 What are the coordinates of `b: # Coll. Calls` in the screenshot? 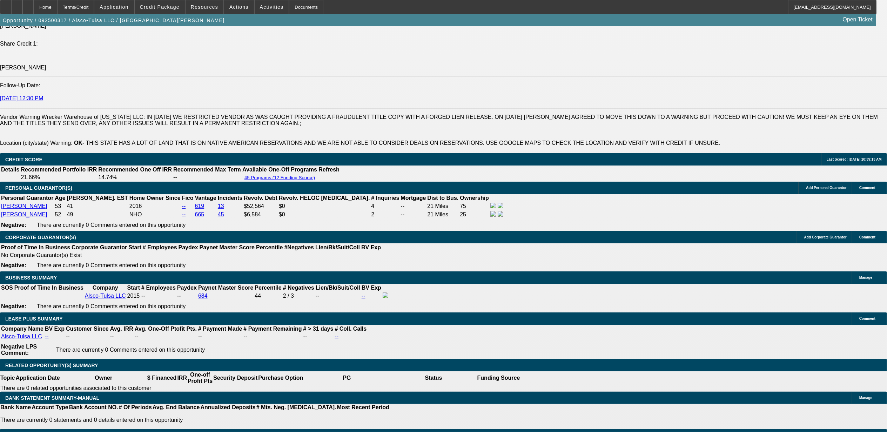 It's located at (351, 329).